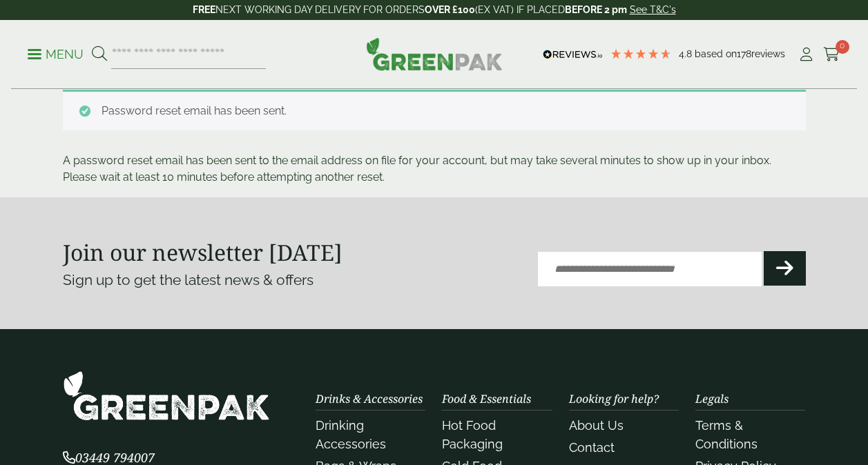 This screenshot has height=465, width=868. What do you see at coordinates (55, 53) in the screenshot?
I see `a: Menu` at bounding box center [55, 53].